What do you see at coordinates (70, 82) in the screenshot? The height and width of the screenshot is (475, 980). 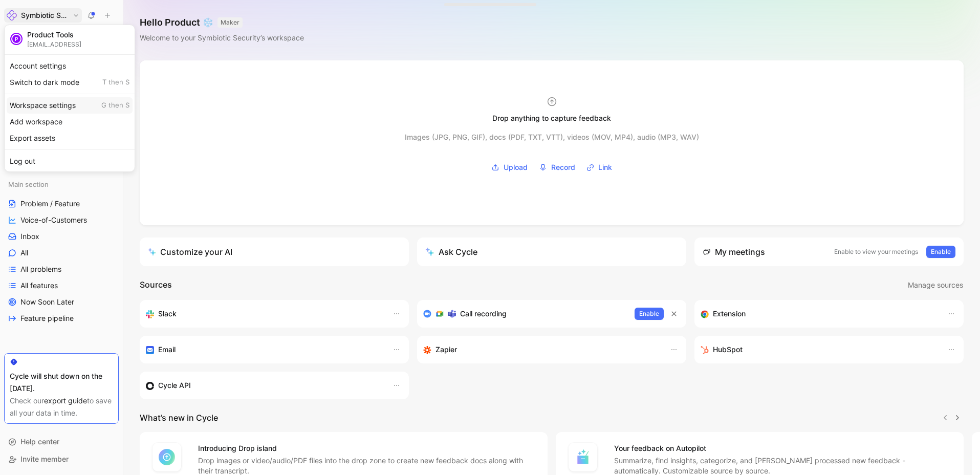 I see `div: Switch to dark mode` at bounding box center [70, 82].